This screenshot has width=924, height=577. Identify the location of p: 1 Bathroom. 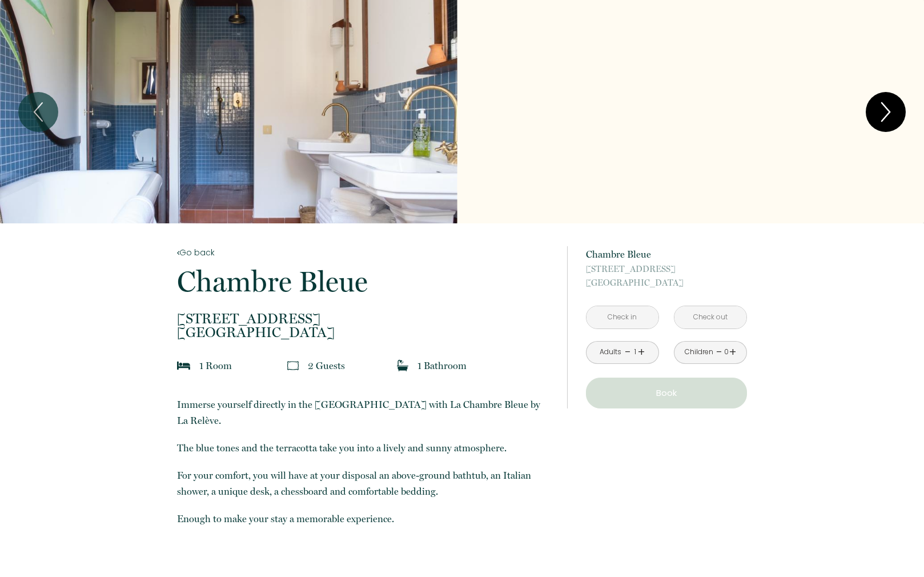
(442, 366).